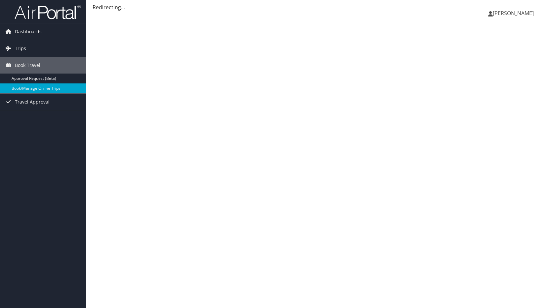 The image size is (547, 308). Describe the element at coordinates (20, 49) in the screenshot. I see `span: Trips` at that location.